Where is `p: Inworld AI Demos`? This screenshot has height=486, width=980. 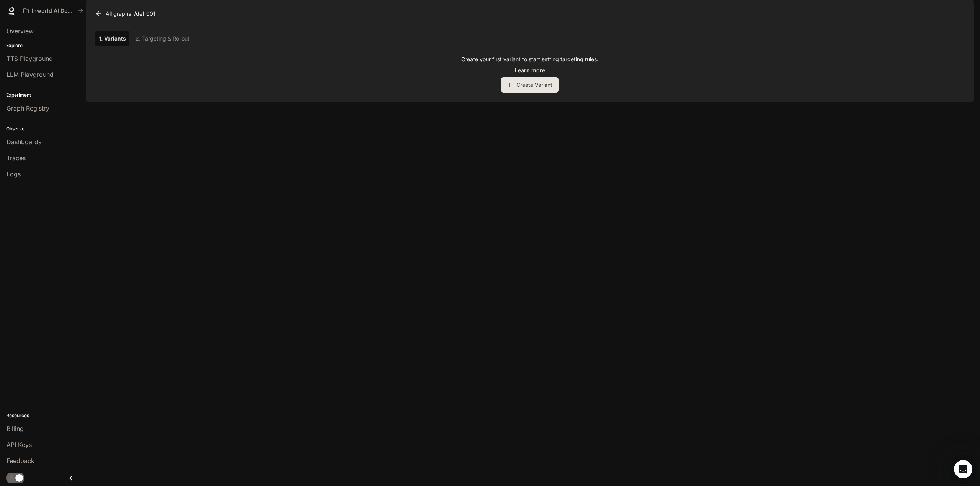
p: Inworld AI Demos is located at coordinates (53, 11).